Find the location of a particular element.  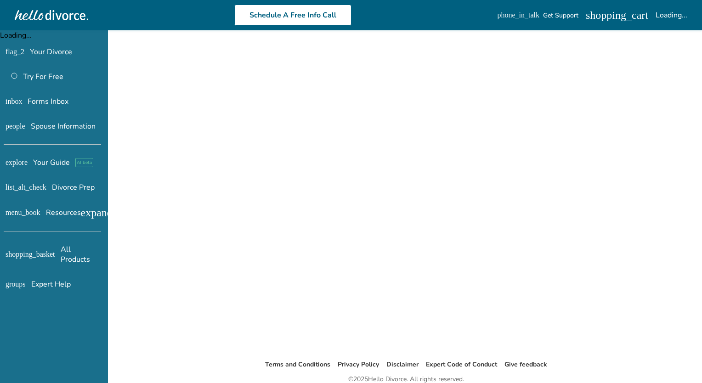

span: phone_in_talk is located at coordinates (587, 15).